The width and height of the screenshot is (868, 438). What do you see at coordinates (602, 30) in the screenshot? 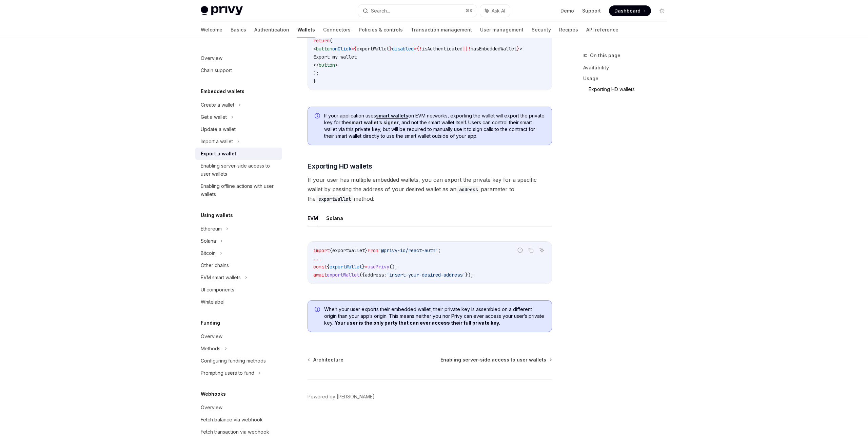
I see `a: API reference` at bounding box center [602, 30].